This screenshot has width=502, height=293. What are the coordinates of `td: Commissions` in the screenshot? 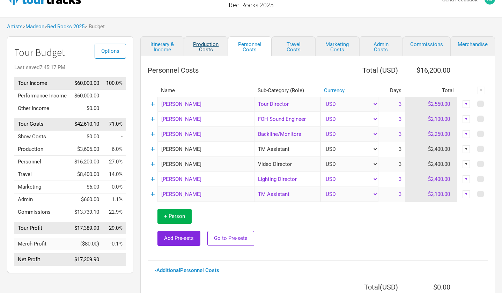 It's located at (42, 212).